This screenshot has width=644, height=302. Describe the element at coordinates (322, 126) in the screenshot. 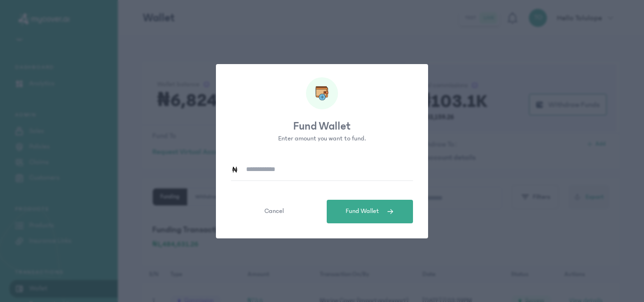

I see `p: Fund Wallet` at that location.